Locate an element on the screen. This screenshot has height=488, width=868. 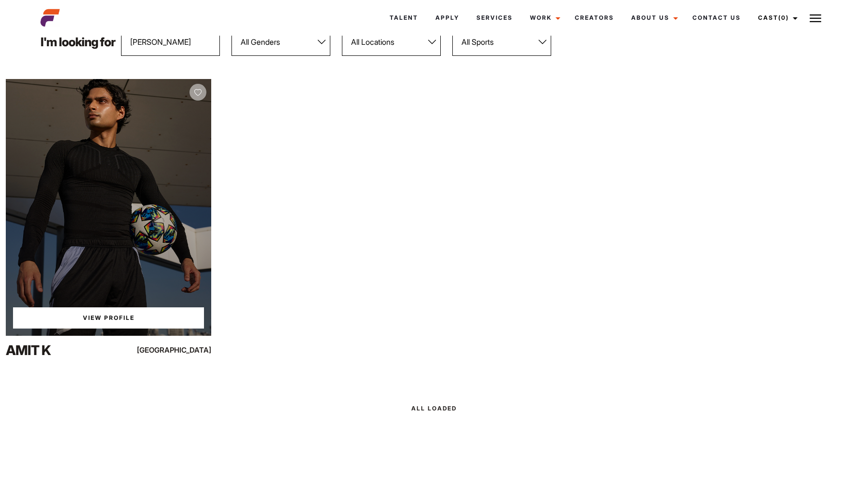
a: Contact Us is located at coordinates (717, 18).